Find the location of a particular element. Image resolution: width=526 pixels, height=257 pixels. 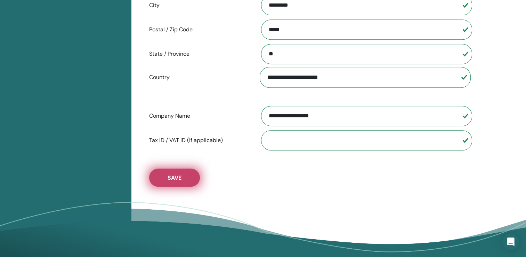

button: Save is located at coordinates (175, 177).